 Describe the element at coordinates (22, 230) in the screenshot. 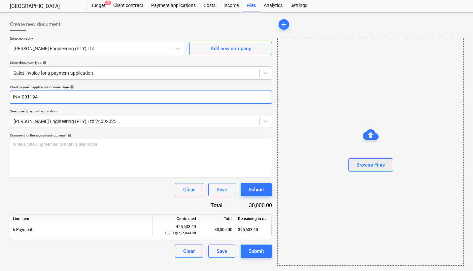

I see `span: 6 Payment` at that location.